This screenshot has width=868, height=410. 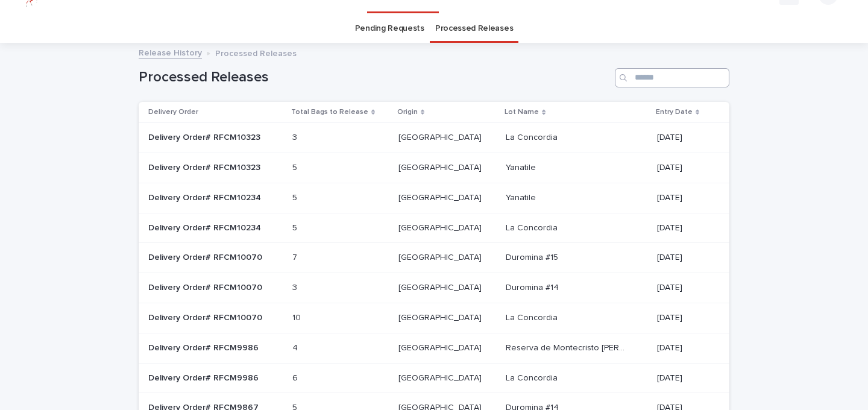 I want to click on a: Processed Releases, so click(x=474, y=28).